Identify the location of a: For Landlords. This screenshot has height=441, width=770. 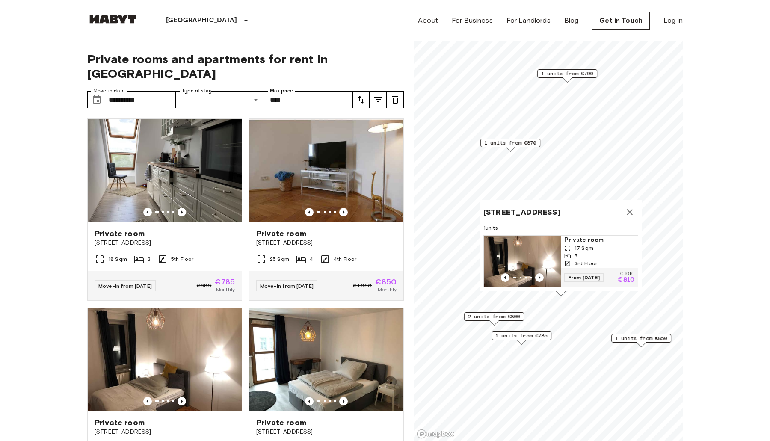
(529, 21).